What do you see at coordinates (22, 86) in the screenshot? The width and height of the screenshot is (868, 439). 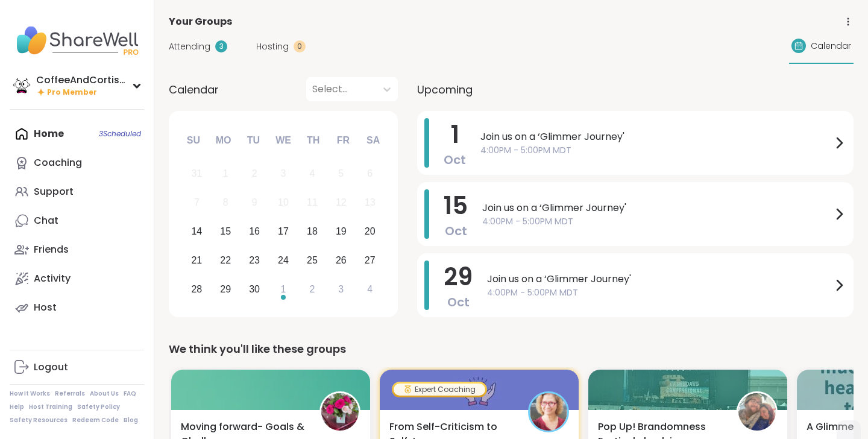 I see `img: CoffeeAndCortisol` at bounding box center [22, 86].